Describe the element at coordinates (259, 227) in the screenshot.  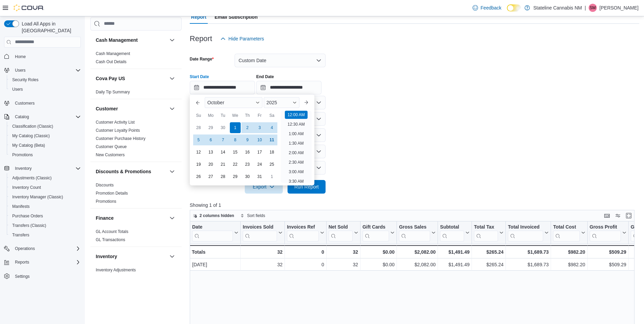
I see `div: Invoices Sold` at that location.